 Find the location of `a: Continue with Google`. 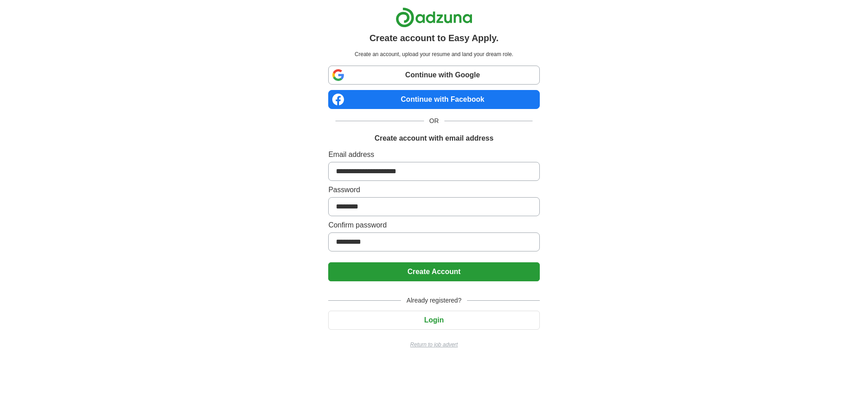

a: Continue with Google is located at coordinates (434, 75).